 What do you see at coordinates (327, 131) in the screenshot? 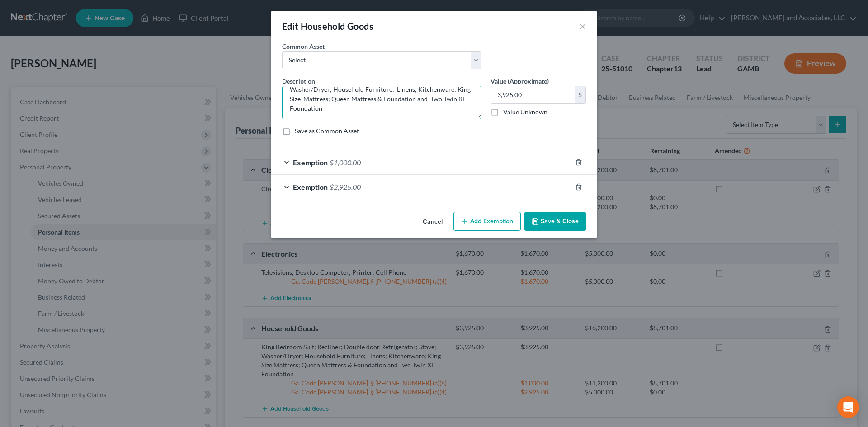
I see `label: Save as Common Asset` at bounding box center [327, 131].